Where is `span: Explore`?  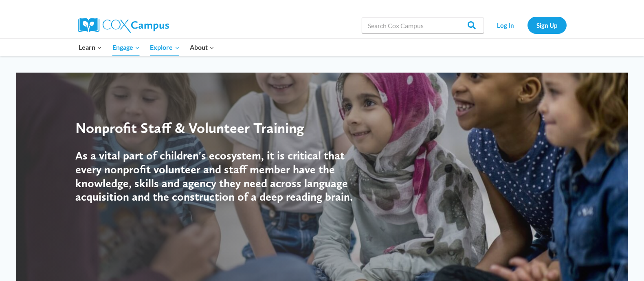 span: Explore is located at coordinates (165, 47).